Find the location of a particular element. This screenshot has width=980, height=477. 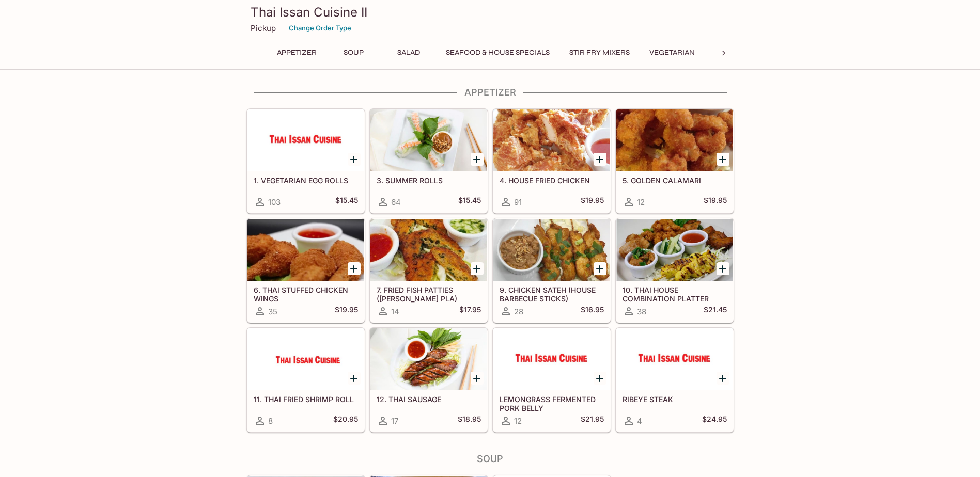

a: 1. VEGETARIAN EGG ROLLS103$15.45 is located at coordinates (306, 161).